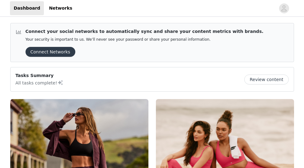 The image size is (304, 168). What do you see at coordinates (27, 8) in the screenshot?
I see `a: Dashboard` at bounding box center [27, 8].